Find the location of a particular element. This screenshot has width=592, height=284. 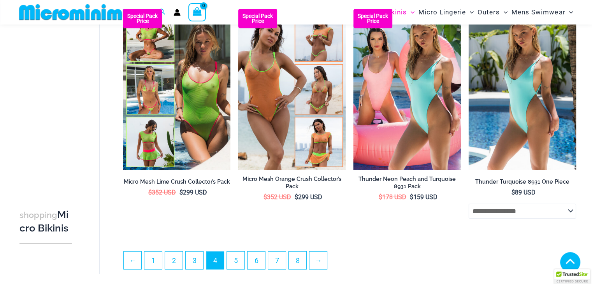

a: Mens SwimwearMenu ToggleMenu Toggle is located at coordinates (542, 12).